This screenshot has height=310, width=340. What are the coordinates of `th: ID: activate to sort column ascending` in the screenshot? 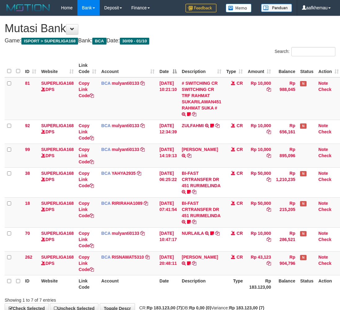 It's located at (31, 68).